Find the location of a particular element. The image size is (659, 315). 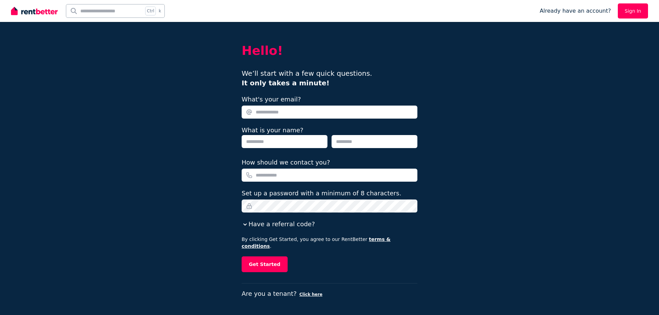

span: Ctrl is located at coordinates (150, 11).